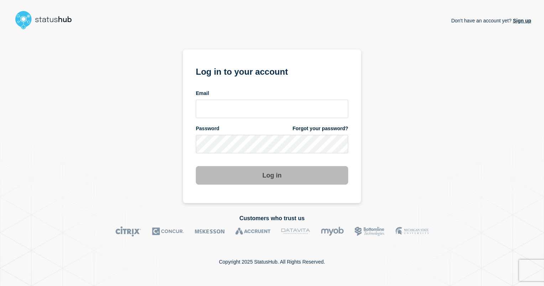 Image resolution: width=544 pixels, height=286 pixels. I want to click on img: StatusHub logo, so click(47, 20).